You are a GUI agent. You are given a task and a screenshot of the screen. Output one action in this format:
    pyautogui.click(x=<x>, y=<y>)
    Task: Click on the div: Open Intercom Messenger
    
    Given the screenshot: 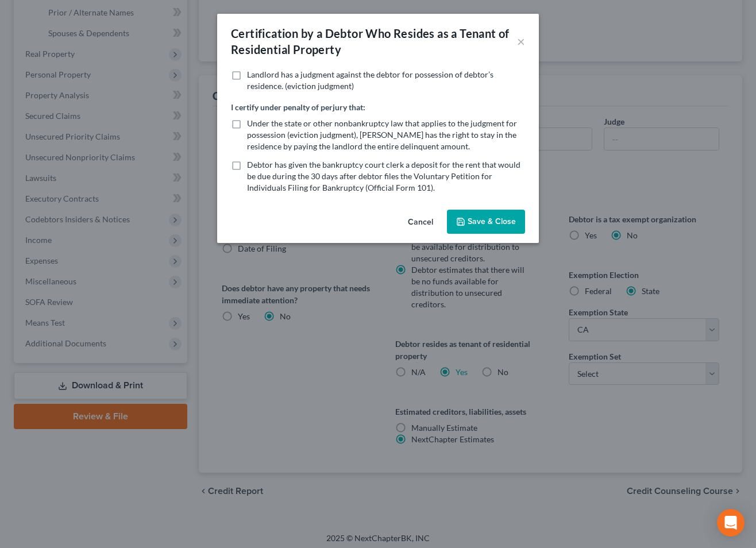 What is the action you would take?
    pyautogui.click(x=731, y=523)
    